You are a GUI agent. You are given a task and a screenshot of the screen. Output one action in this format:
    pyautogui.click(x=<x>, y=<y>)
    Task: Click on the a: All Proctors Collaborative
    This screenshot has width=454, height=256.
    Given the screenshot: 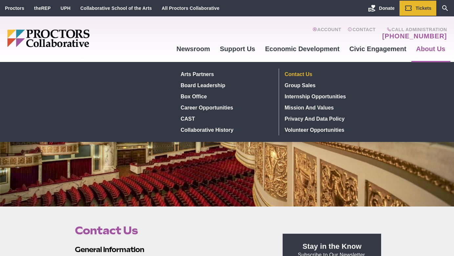 What is the action you would take?
    pyautogui.click(x=190, y=8)
    